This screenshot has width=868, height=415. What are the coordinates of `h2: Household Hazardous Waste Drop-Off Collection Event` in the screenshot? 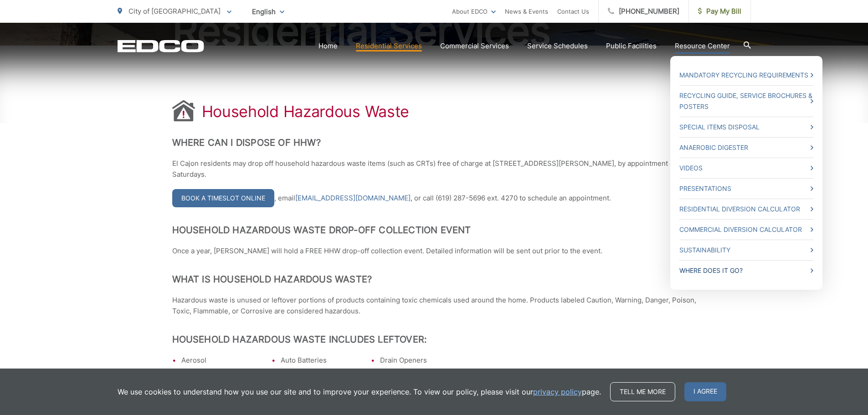 It's located at (434, 230).